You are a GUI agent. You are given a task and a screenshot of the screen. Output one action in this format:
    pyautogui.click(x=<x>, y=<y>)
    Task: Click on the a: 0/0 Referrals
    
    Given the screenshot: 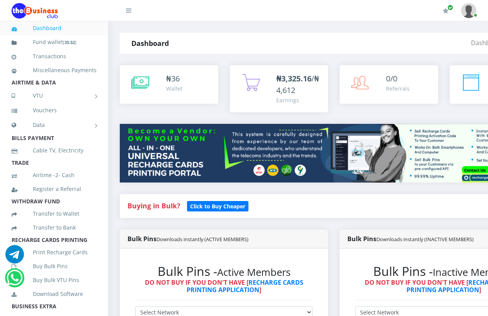 What is the action you would take?
    pyautogui.click(x=389, y=85)
    